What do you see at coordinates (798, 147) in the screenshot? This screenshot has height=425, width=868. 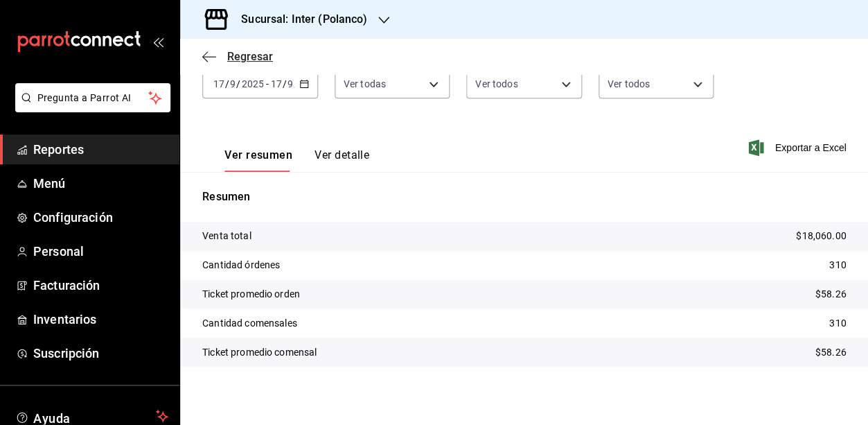 I see `span: Exportar a Excel` at bounding box center [798, 147].